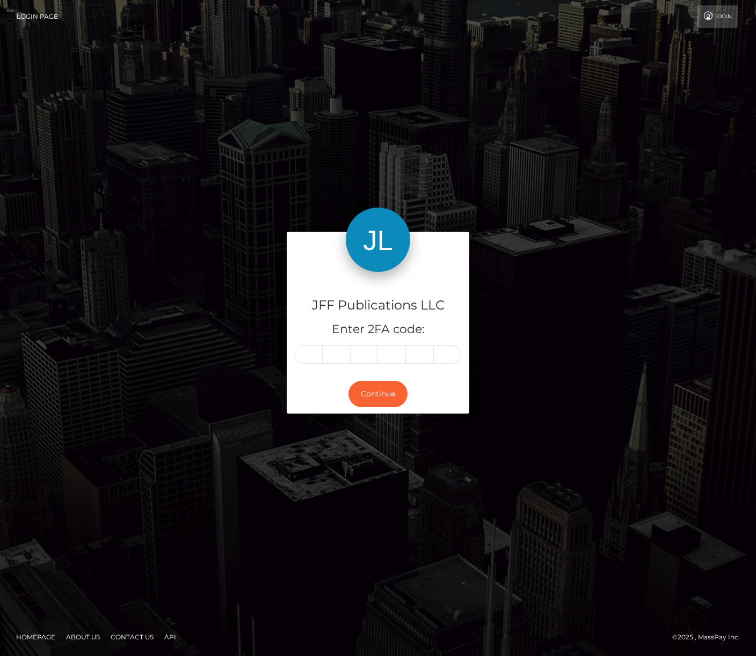 This screenshot has width=756, height=656. Describe the element at coordinates (35, 637) in the screenshot. I see `a: Homepage` at that location.